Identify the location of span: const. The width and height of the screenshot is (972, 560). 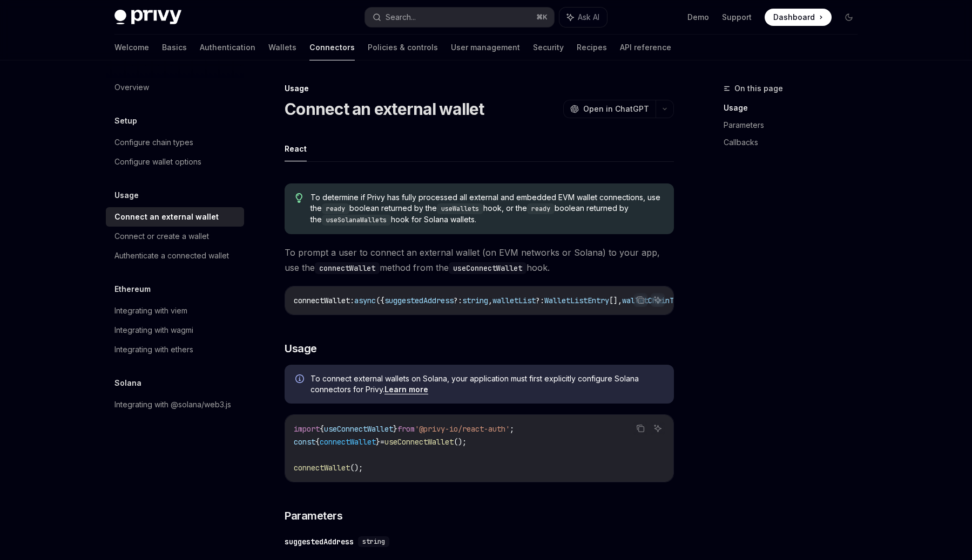
(305, 442).